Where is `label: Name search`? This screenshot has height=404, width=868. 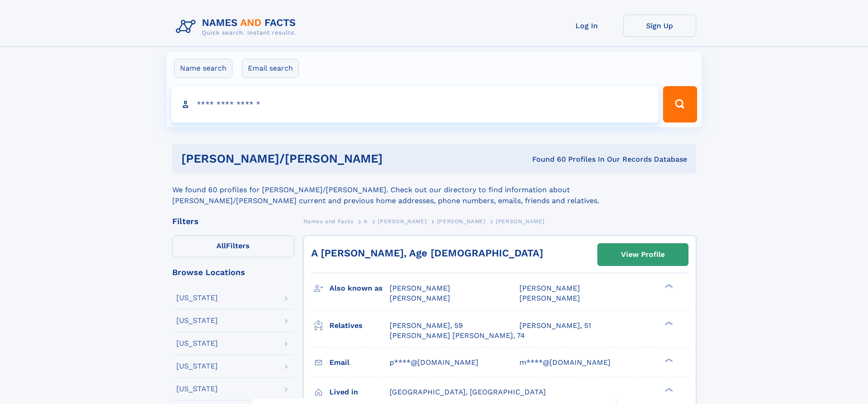 label: Name search is located at coordinates (203, 68).